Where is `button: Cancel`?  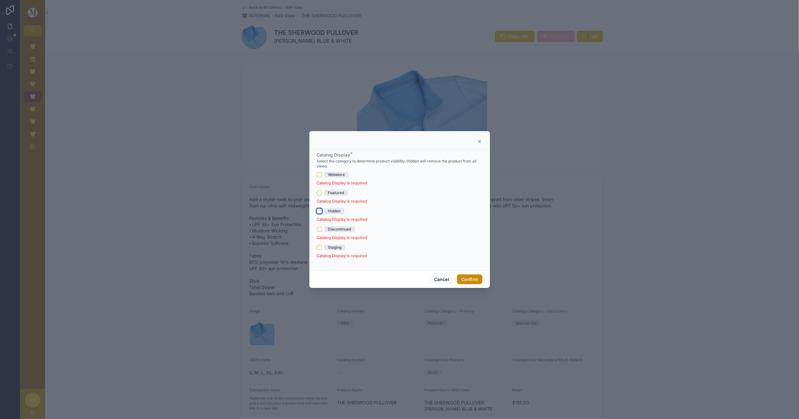 button: Cancel is located at coordinates (442, 279).